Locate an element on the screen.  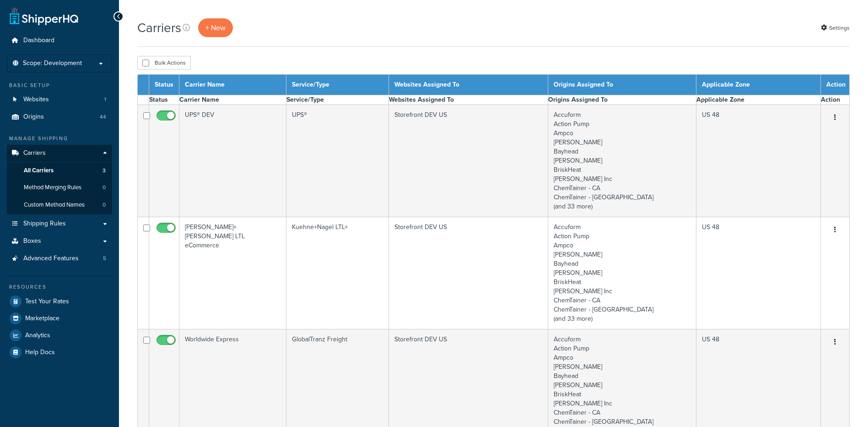
span: Shipping Rules is located at coordinates (45, 224).